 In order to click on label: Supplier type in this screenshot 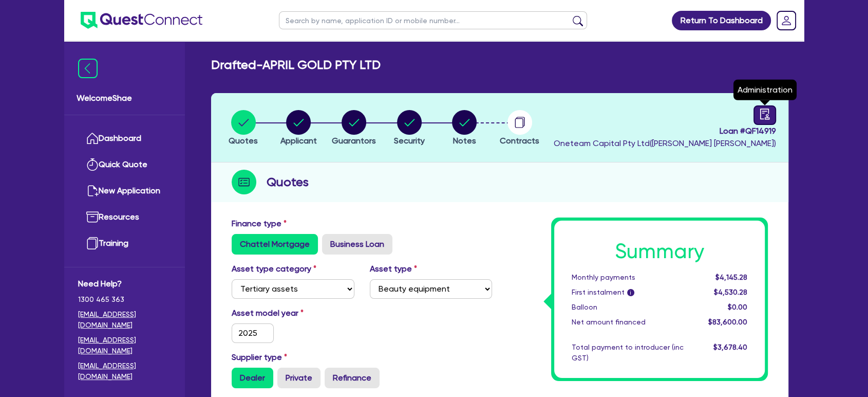, I will do `click(260, 357)`.